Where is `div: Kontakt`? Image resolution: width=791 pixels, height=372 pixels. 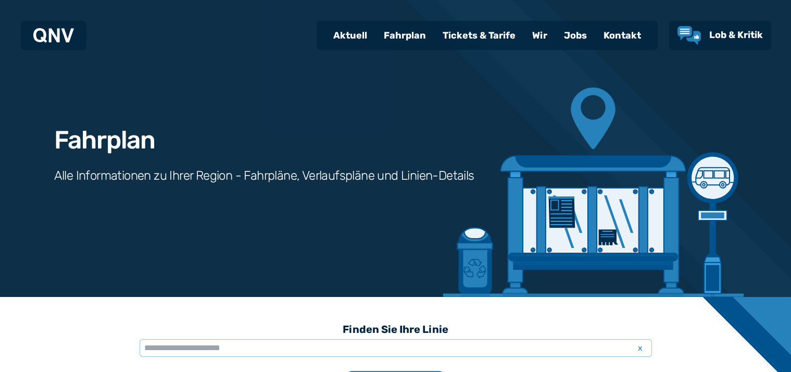
div: Kontakt is located at coordinates (622, 35).